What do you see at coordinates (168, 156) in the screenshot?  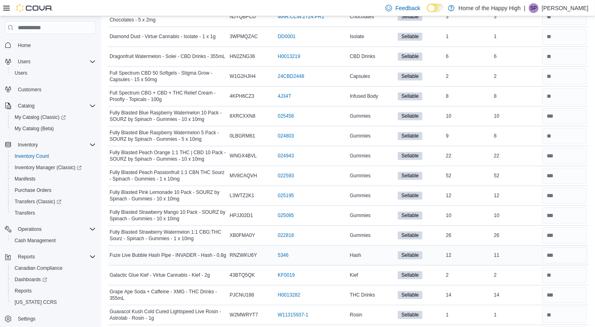 I see `span: Fully Blasted Peach Orange 1:1 THC | CBD 10 Pack - SOURZ by Spinach - Gummies - 10 x 10mg` at bounding box center [168, 156].